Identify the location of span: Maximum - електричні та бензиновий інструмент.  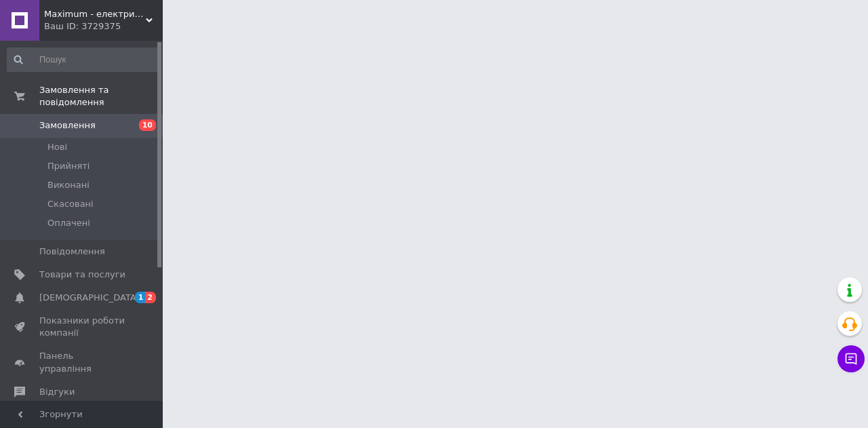
(95, 14).